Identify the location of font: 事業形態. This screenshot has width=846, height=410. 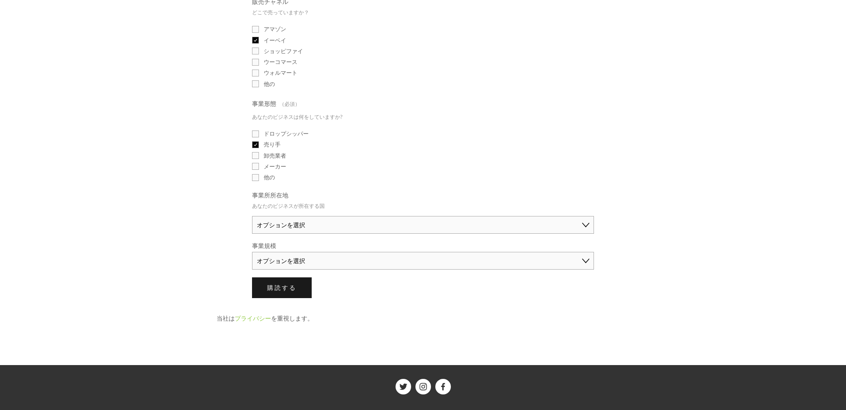
(264, 103).